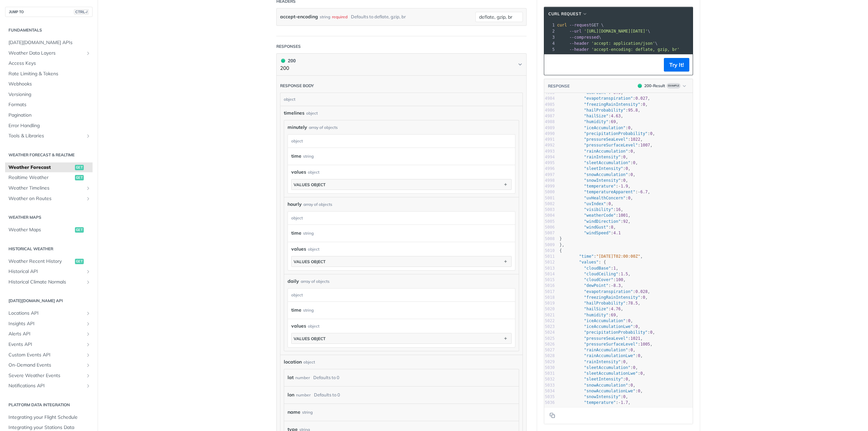 The width and height of the screenshot is (868, 431). I want to click on div: 4984, so click(549, 98).